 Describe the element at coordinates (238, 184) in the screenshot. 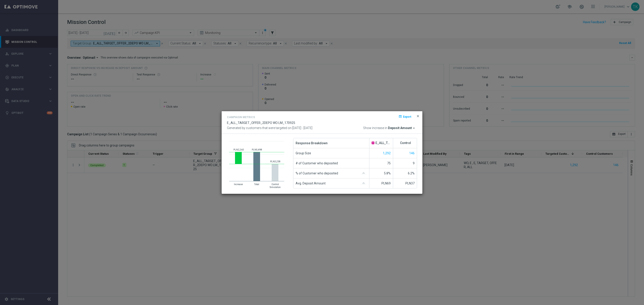

I see `text: Increase` at that location.